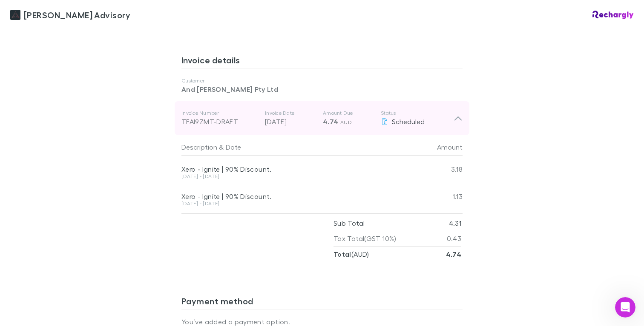 Image resolution: width=644 pixels, height=326 pixels. I want to click on strong: 4.74, so click(453, 254).